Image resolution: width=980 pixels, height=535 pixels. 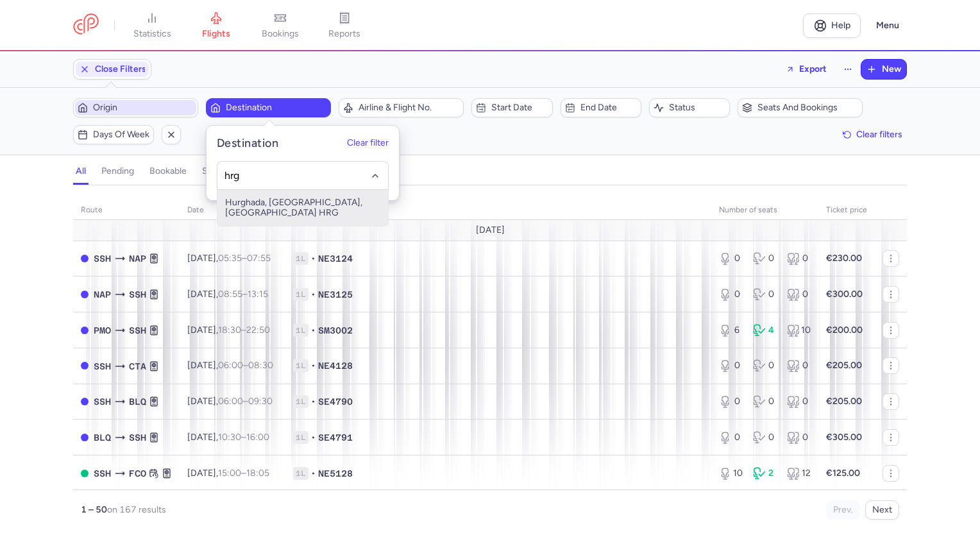 I want to click on a: flights, so click(x=216, y=26).